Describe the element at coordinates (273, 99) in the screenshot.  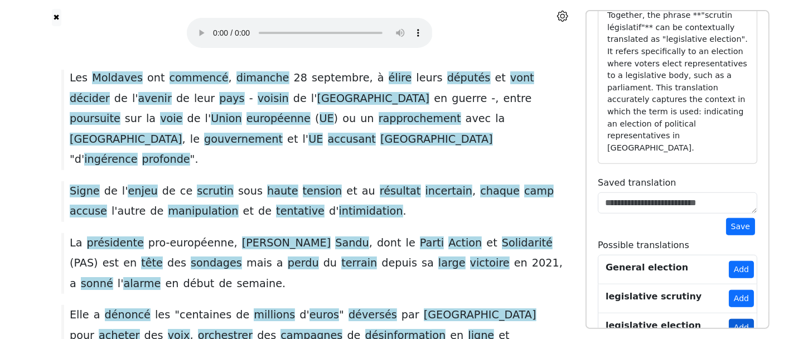
I see `span: voisin` at that location.